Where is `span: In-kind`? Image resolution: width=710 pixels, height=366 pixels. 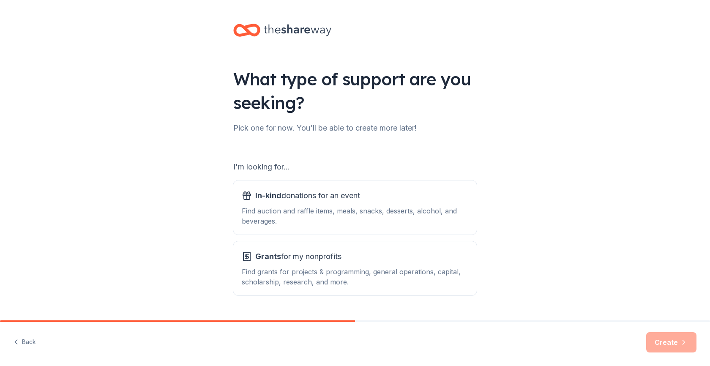
span: In-kind is located at coordinates (268, 195).